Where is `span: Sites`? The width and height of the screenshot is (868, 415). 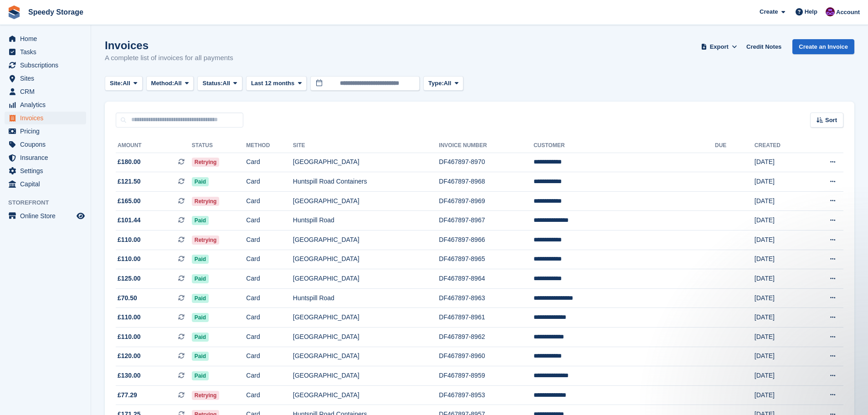
span: Sites is located at coordinates (48, 78).